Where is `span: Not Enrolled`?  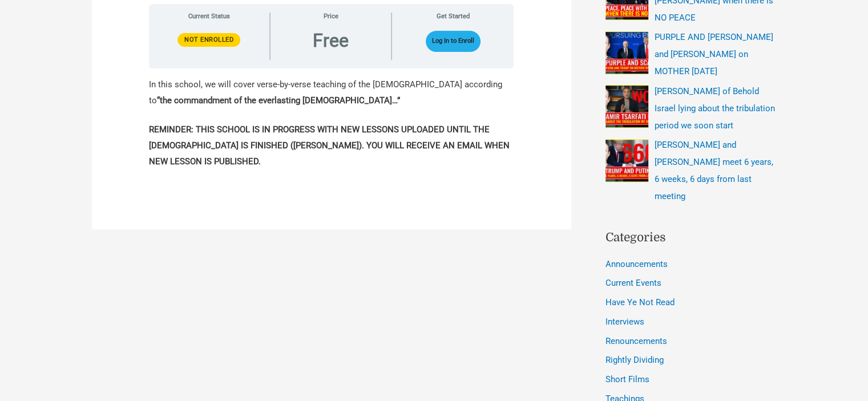
span: Not Enrolled is located at coordinates (209, 39).